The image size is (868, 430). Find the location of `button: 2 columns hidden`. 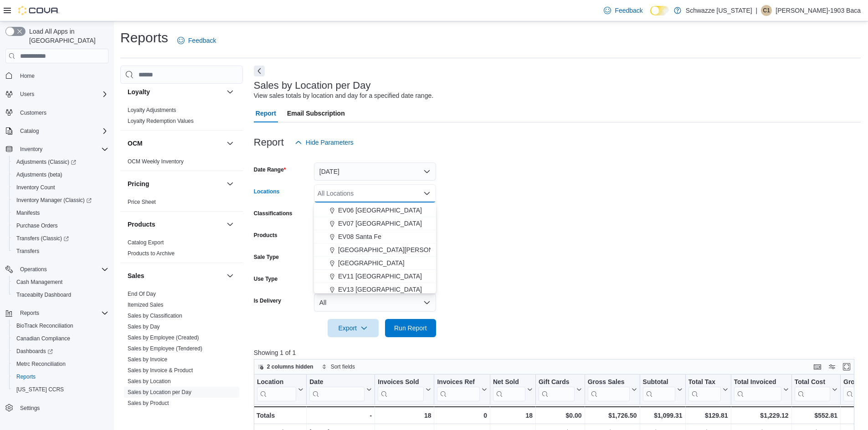

button: 2 columns hidden is located at coordinates (286, 367).